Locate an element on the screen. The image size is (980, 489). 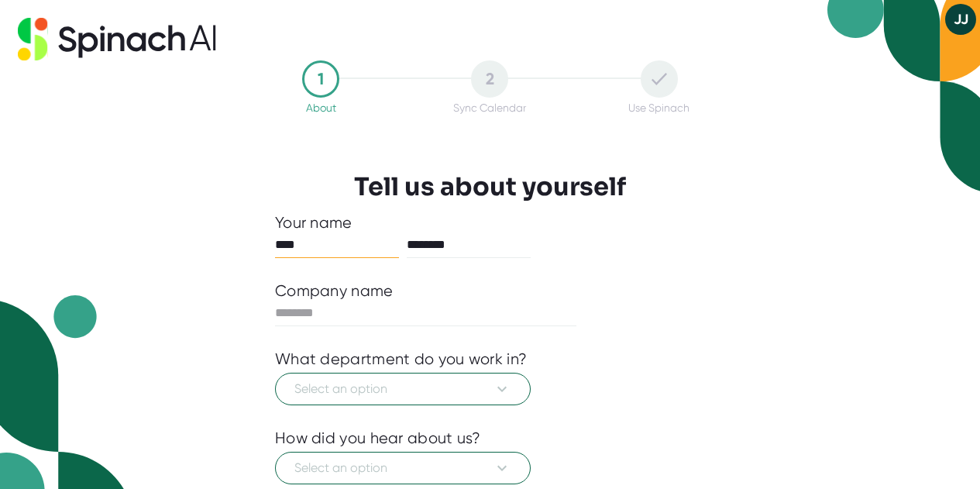
div: How did you hear about us? is located at coordinates (378, 437).